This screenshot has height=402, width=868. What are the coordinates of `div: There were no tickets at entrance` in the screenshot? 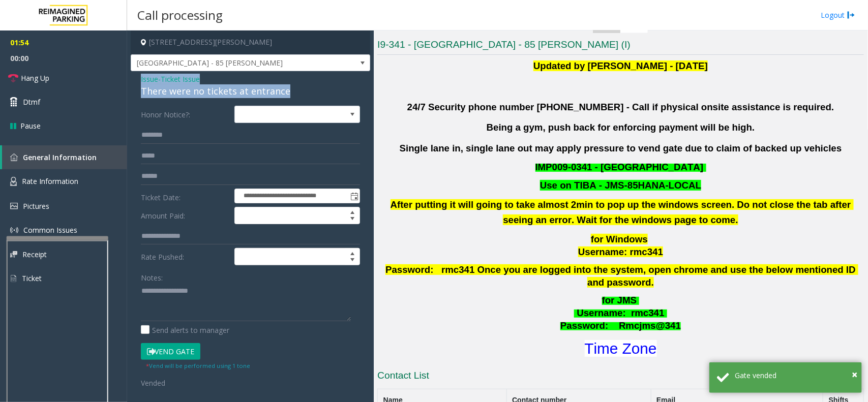 It's located at (250, 91).